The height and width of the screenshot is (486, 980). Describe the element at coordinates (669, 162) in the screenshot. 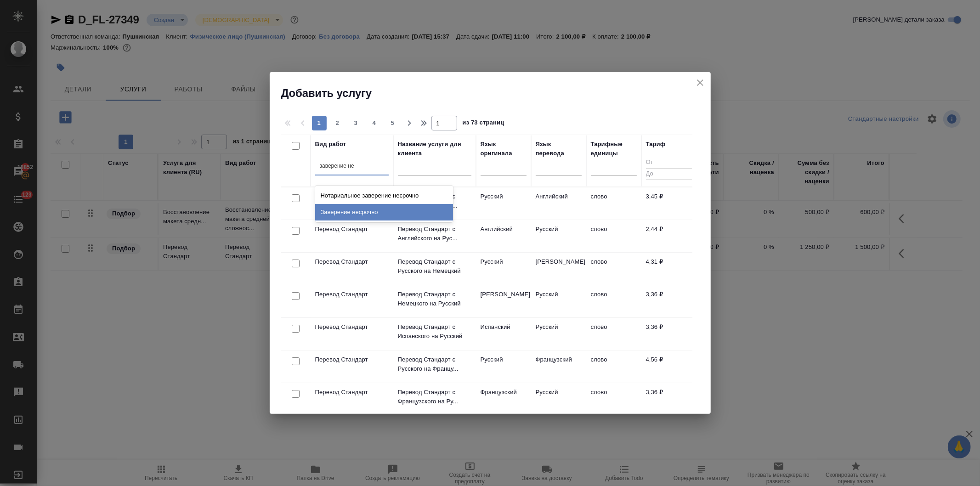

I see `input: От` at that location.